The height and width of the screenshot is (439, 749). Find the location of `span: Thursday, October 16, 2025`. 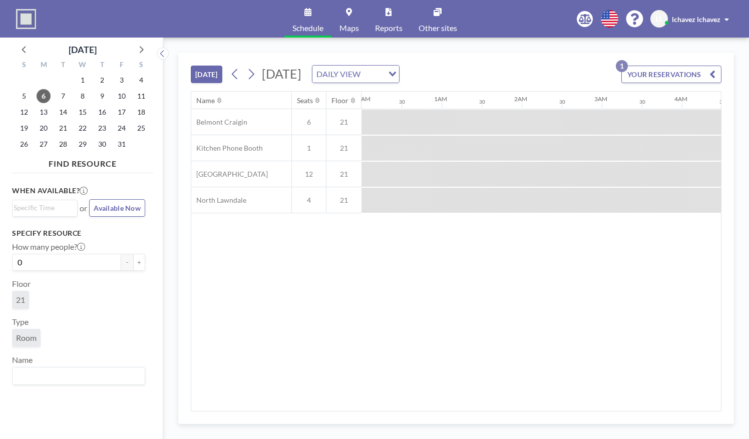

span: Thursday, October 16, 2025 is located at coordinates (102, 112).